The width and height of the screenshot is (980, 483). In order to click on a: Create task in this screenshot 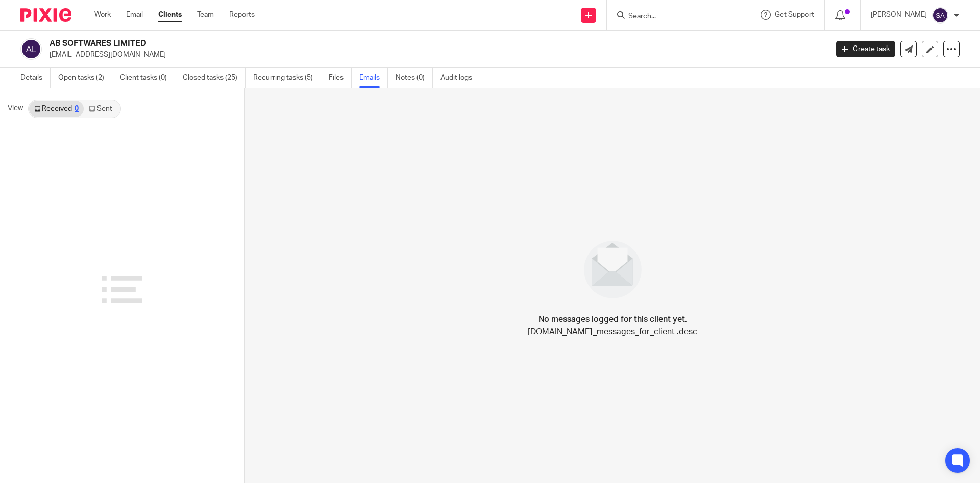, I will do `click(865, 49)`.